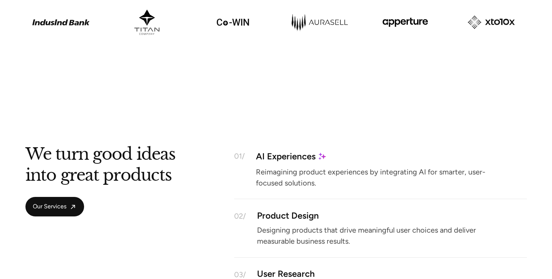  I want to click on p: Reimagining product experiences by integrating AI for smarter, user-focused solutions., so click(376, 177).